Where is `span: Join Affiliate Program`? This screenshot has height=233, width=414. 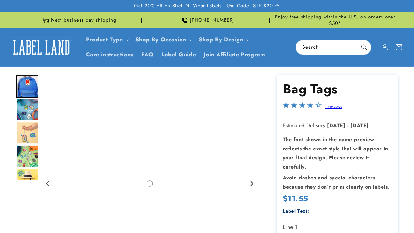 span: Join Affiliate Program is located at coordinates (234, 54).